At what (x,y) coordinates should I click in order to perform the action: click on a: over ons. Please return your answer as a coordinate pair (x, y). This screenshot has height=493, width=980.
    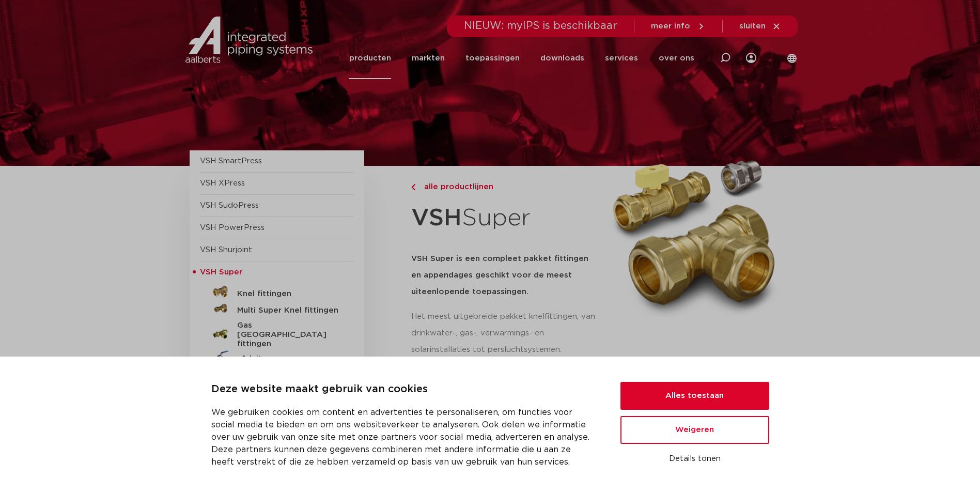
    Looking at the image, I should click on (676, 58).